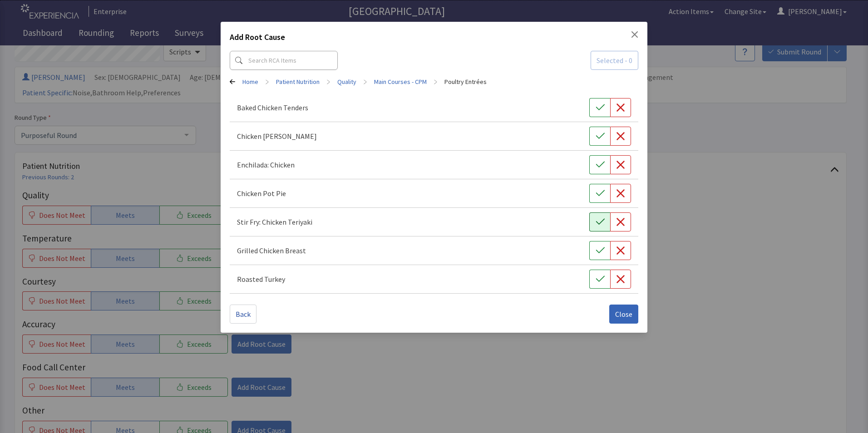 The height and width of the screenshot is (433, 868). I want to click on p: Enchilada: Chicken, so click(265, 165).